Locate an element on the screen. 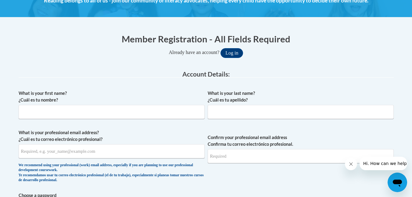  div: We recommend using your professional (work) email address, especially if you are planning to use ... is located at coordinates (111, 173).